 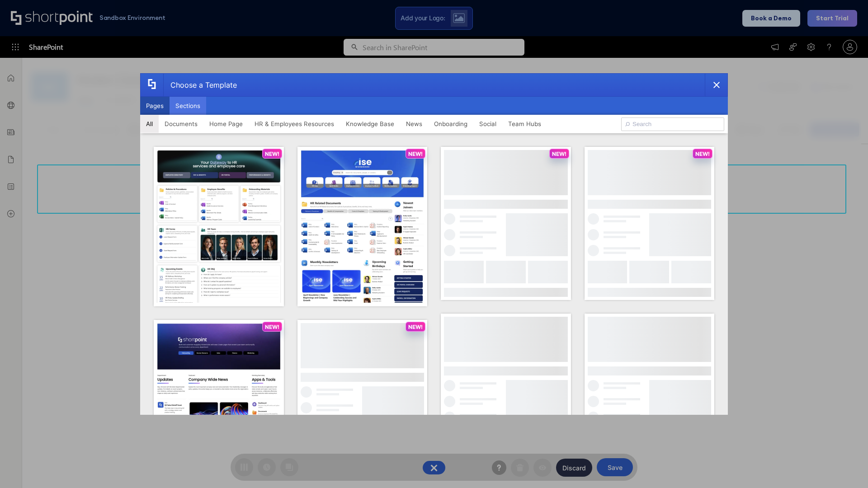 I want to click on div: template selector, so click(x=434, y=244).